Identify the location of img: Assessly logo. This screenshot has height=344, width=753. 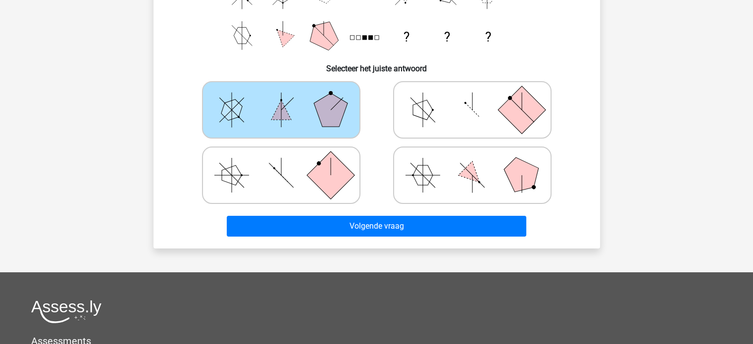
(66, 311).